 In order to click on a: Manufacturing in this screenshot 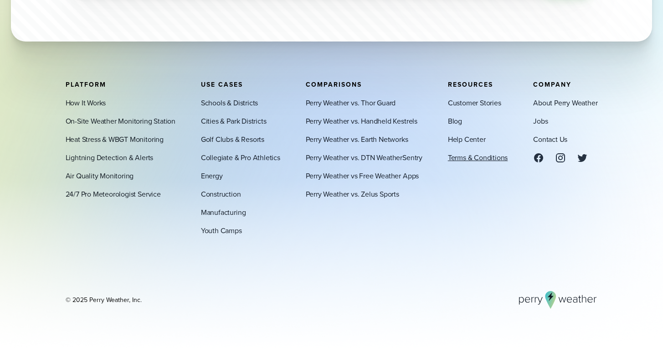, I will do `click(223, 212)`.